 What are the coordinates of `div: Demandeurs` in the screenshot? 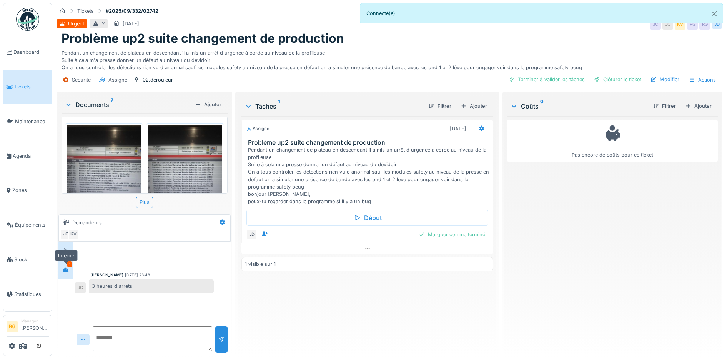 It's located at (87, 222).